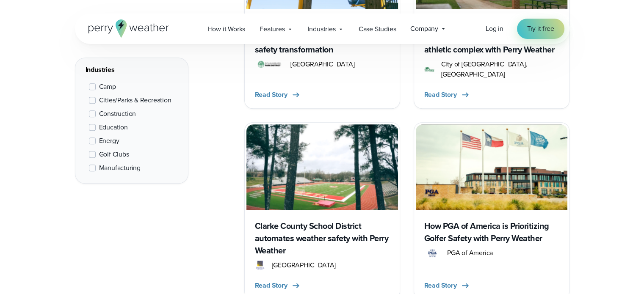  I want to click on a: Log in, so click(494, 29).